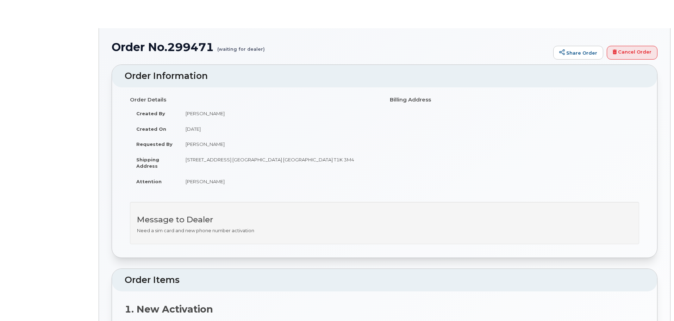  What do you see at coordinates (514, 100) in the screenshot?
I see `h4: Billing Address` at bounding box center [514, 100].